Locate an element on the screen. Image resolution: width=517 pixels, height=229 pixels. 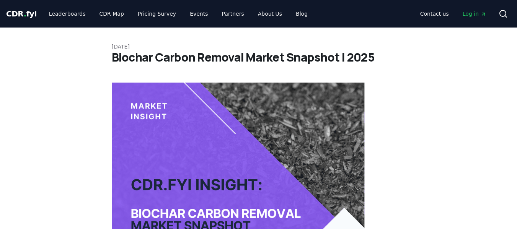
span: CDR fyi is located at coordinates (21, 14).